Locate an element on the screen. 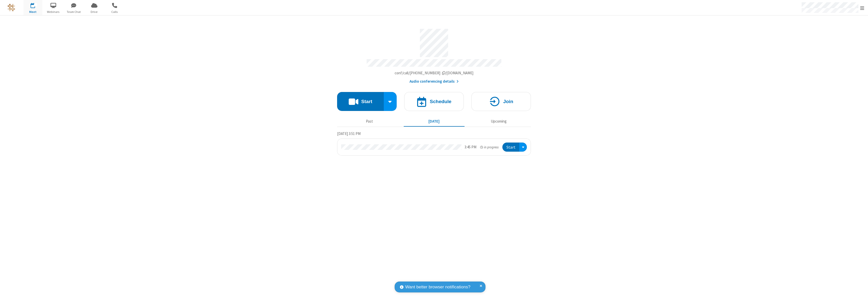 This screenshot has height=301, width=868. div: Start conference options is located at coordinates (390, 102).